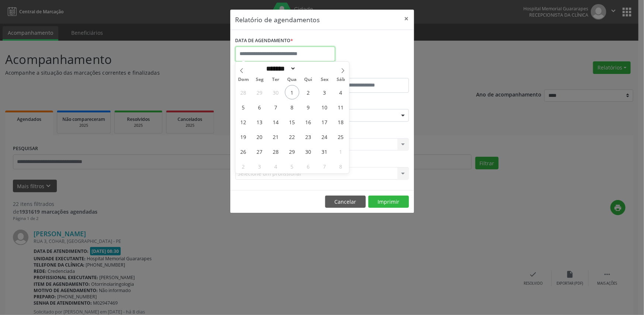  Describe the element at coordinates (325, 136) in the screenshot. I see `span: Outubro 24, 2025` at that location.